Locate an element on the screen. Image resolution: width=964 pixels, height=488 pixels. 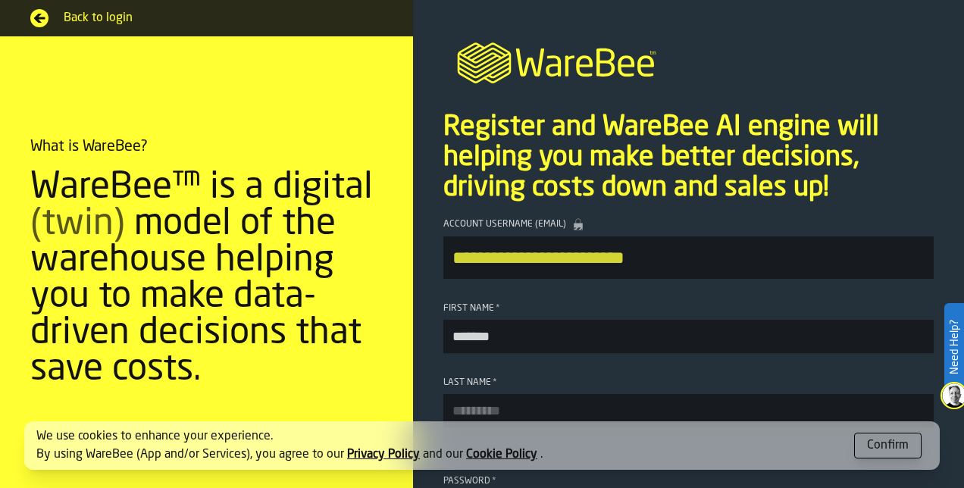
span: Back to login is located at coordinates (223, 18).